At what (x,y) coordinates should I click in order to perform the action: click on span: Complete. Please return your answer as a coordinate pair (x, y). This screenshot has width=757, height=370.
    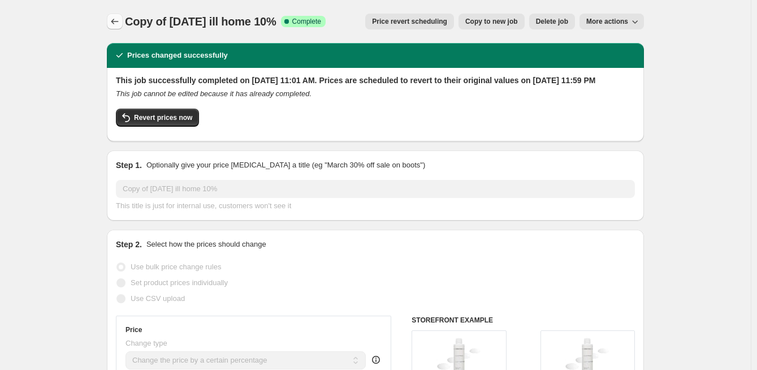
    Looking at the image, I should click on (306, 21).